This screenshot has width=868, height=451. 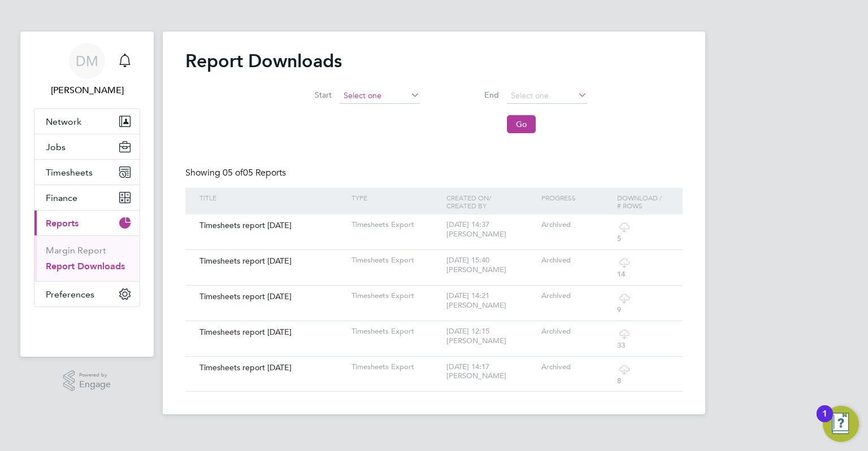 What do you see at coordinates (87, 61) in the screenshot?
I see `span: DM` at bounding box center [87, 61].